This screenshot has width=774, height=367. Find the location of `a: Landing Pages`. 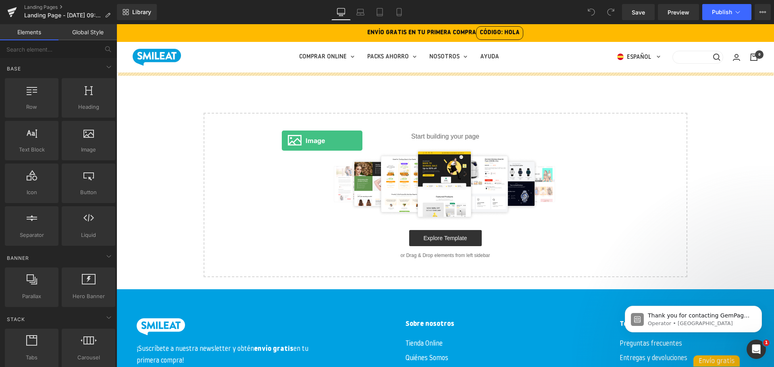

a: Landing Pages is located at coordinates (71, 7).